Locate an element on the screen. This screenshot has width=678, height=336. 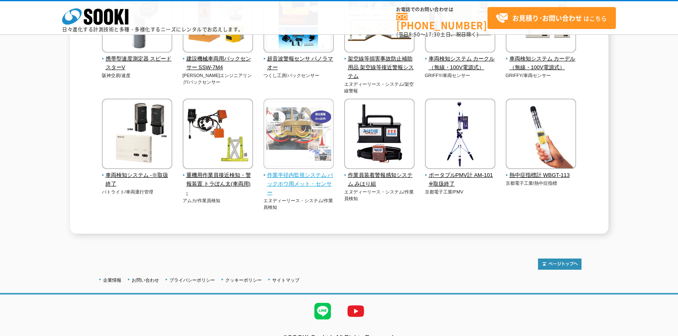
a: お見積り･お問い合わせはこちら is located at coordinates (552, 18).